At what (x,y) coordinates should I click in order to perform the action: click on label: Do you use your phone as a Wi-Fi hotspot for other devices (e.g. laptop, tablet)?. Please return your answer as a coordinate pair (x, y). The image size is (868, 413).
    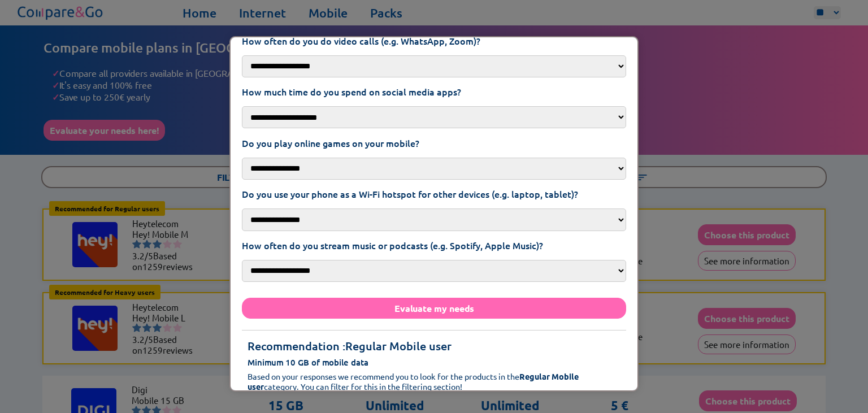
    Looking at the image, I should click on (434, 194).